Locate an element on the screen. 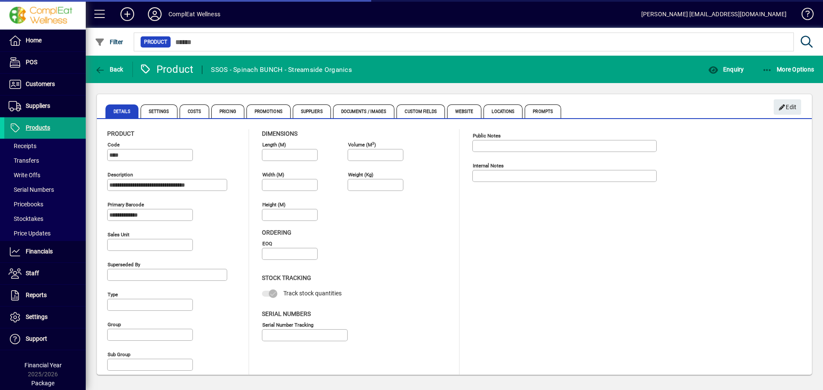  span: Pricing is located at coordinates (227, 111).